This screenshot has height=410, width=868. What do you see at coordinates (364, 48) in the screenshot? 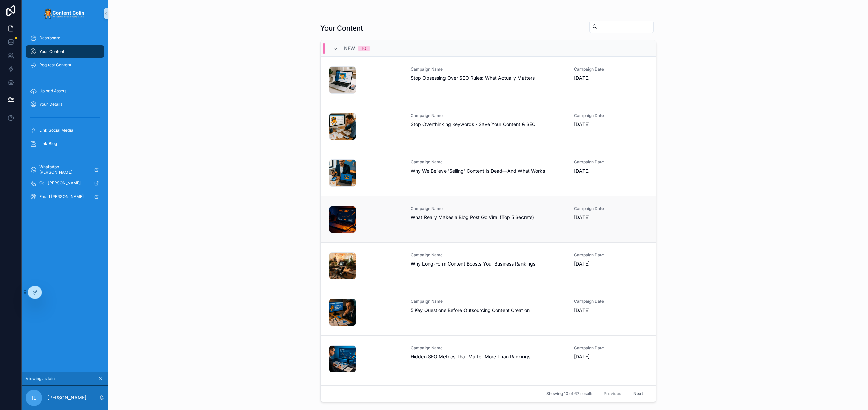
I see `div: 10` at bounding box center [364, 48].